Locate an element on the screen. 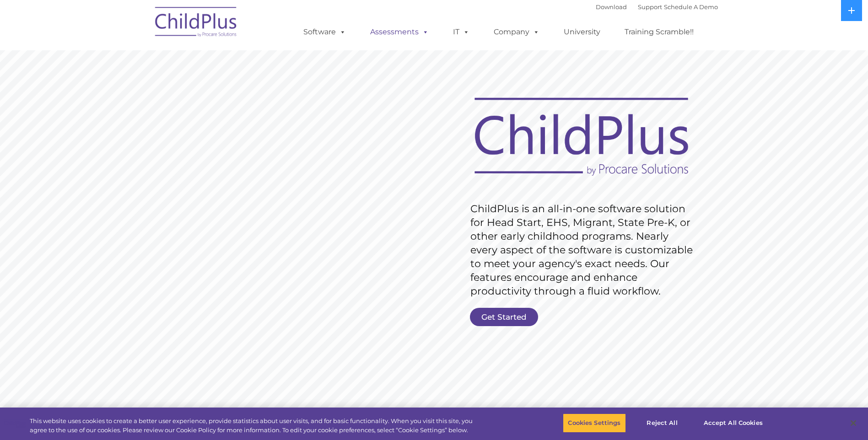 This screenshot has height=440, width=868. a: Download is located at coordinates (611, 7).